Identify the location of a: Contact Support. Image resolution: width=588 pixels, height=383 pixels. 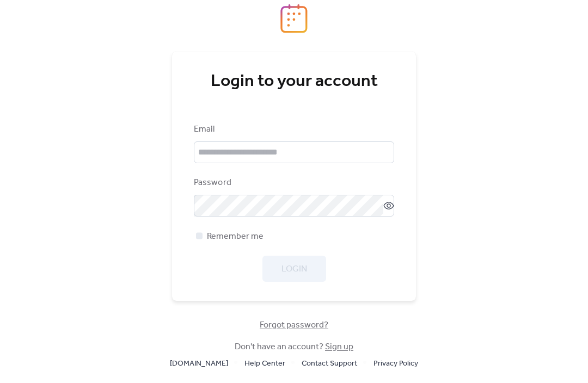
(329, 363).